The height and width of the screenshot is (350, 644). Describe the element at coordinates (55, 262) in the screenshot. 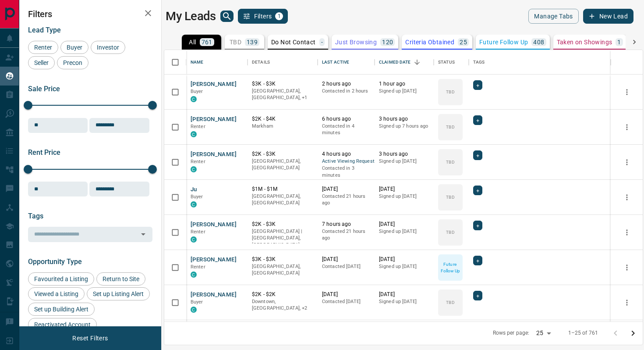

I see `span: Opportunity Type` at that location.